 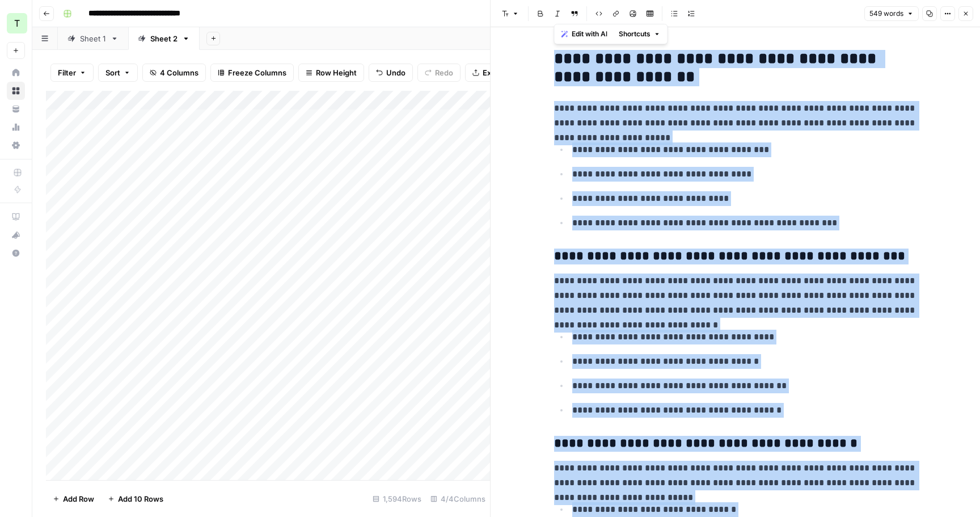 What do you see at coordinates (16, 254) in the screenshot?
I see `button: Help + Support` at bounding box center [16, 254].